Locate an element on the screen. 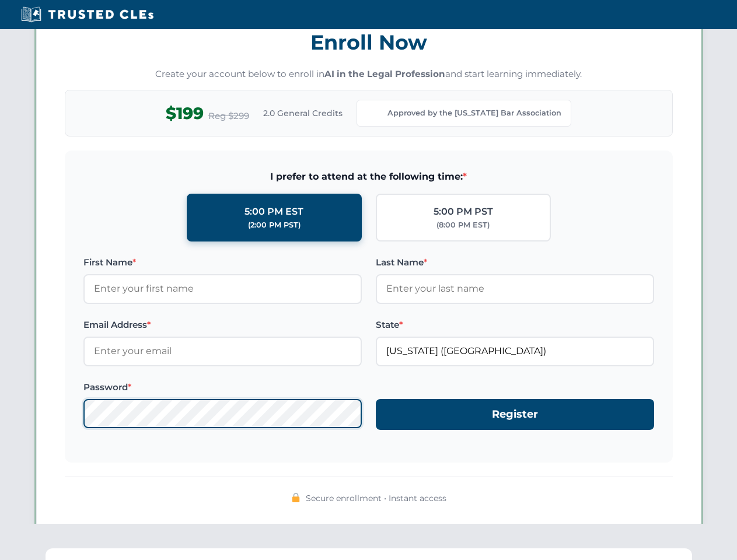 The width and height of the screenshot is (737, 560). img: Kentucky Bar is located at coordinates (375, 113).